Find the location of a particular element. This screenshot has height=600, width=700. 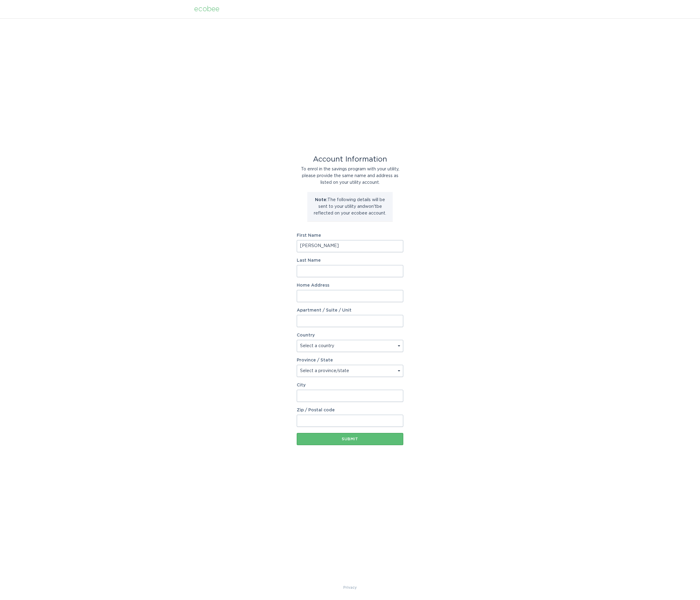

label: Province / State is located at coordinates (314, 360).